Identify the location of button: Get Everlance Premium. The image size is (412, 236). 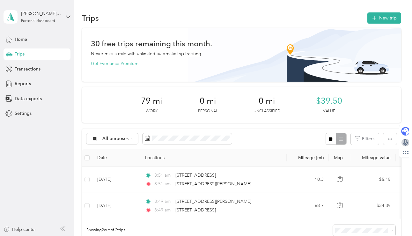
(115, 63).